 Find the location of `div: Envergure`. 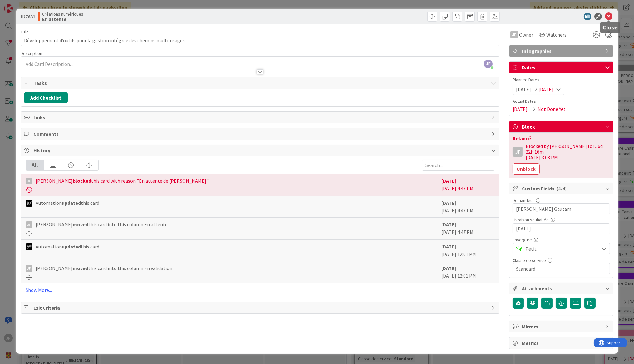

div: Envergure is located at coordinates (562, 240).